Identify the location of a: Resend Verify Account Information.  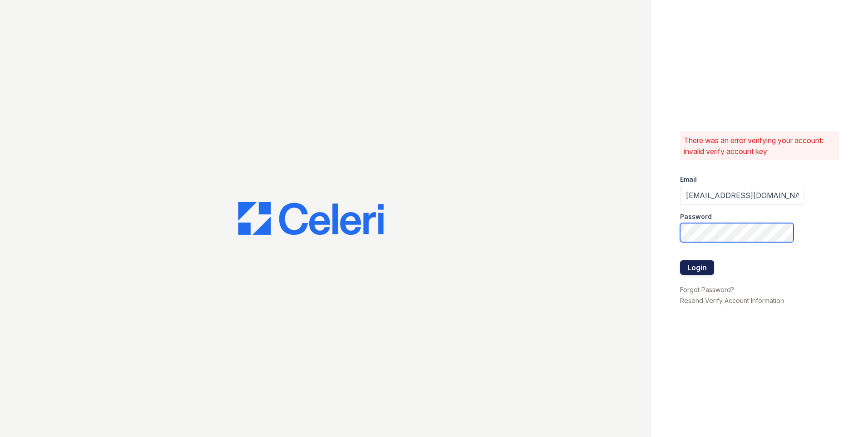
(732, 300).